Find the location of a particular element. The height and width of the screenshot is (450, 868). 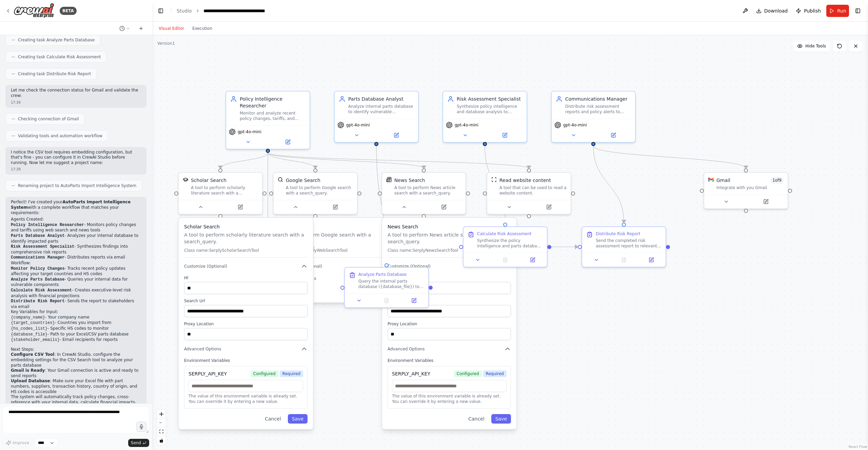

div: Version 1 is located at coordinates (166, 43).